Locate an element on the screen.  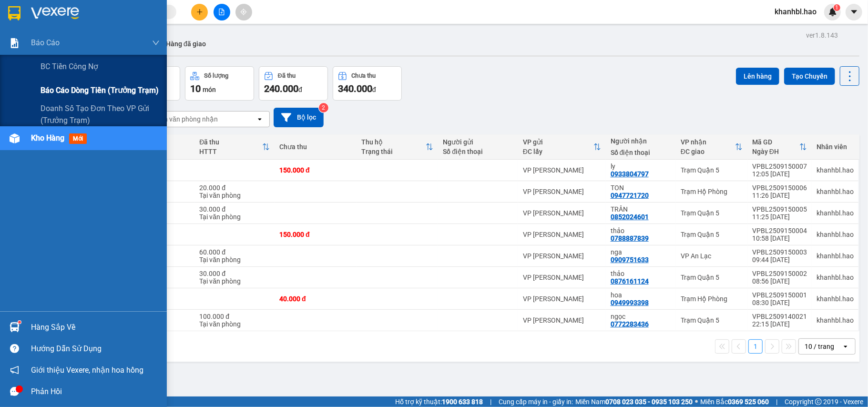
img: logo.jpg is located at coordinates (36, 36).